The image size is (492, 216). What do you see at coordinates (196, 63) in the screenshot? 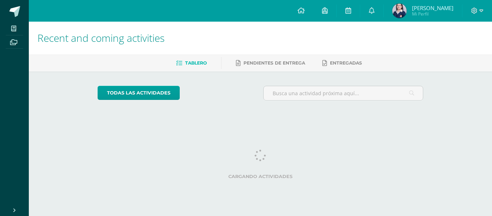
I see `span: Tablero` at bounding box center [196, 63].